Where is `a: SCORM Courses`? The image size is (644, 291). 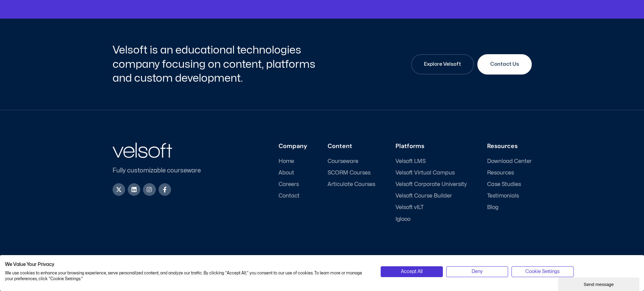
a: SCORM Courses is located at coordinates (351, 172).